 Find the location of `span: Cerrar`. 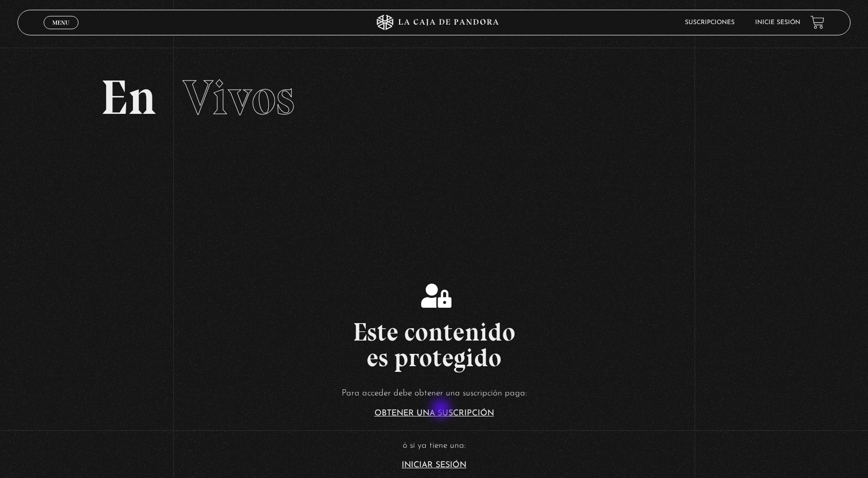

span: Cerrar is located at coordinates (61, 31).